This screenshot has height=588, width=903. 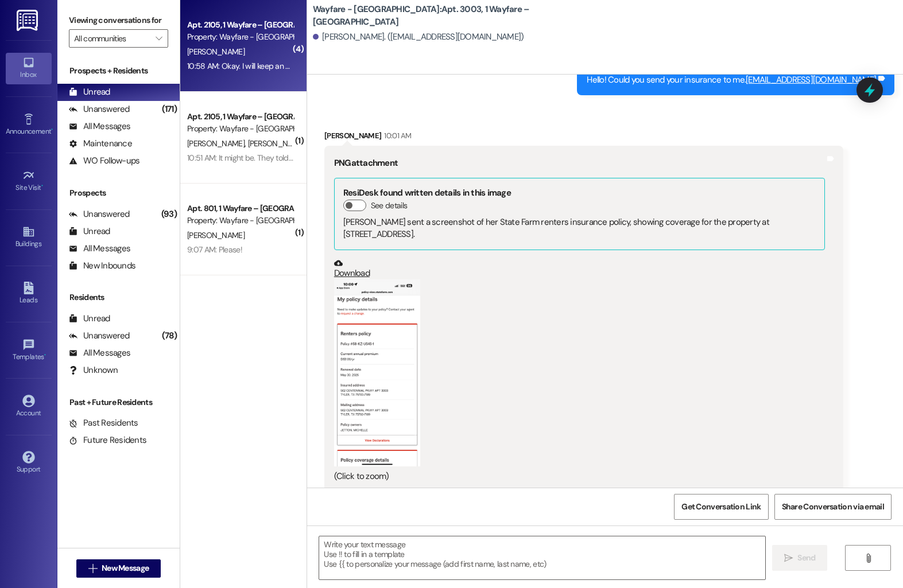 I want to click on span: Share Conversation via email, so click(x=833, y=507).